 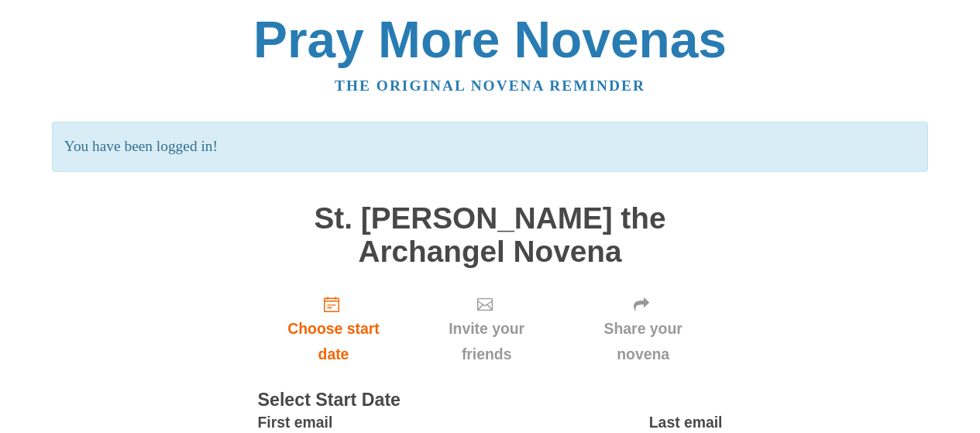 What do you see at coordinates (490, 401) in the screenshot?
I see `h3: Select Start Date` at bounding box center [490, 401].